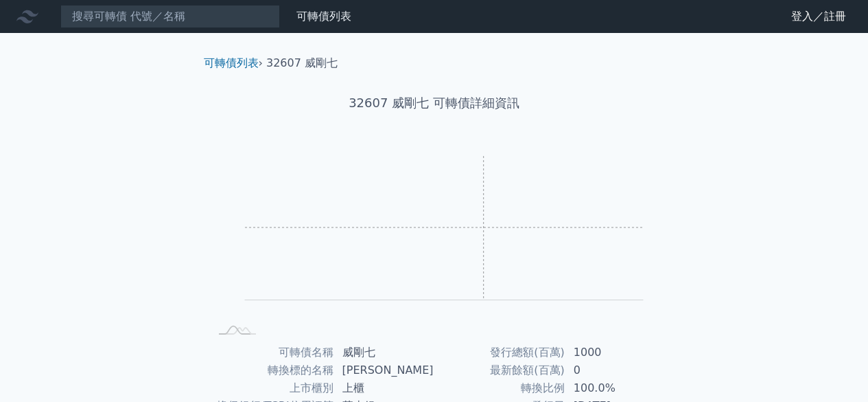 This screenshot has width=868, height=402. I want to click on td: 1000, so click(612, 352).